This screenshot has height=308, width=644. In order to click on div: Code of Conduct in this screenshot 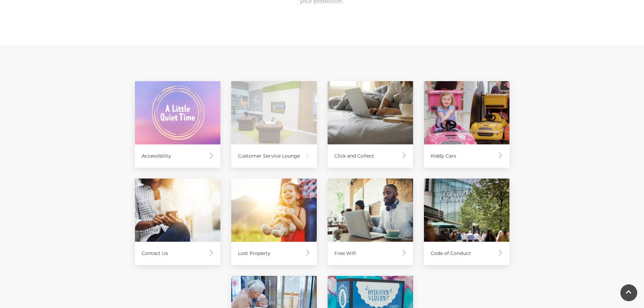, I will do `click(466, 253)`.